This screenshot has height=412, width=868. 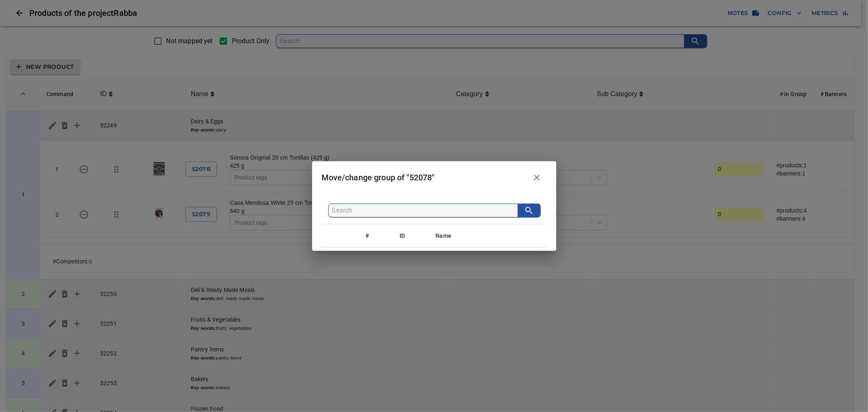 What do you see at coordinates (378, 178) in the screenshot?
I see `h6: Move/change group of " 52078 "` at bounding box center [378, 178].